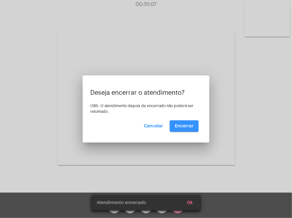  Describe the element at coordinates (146, 93) in the screenshot. I see `p: Deseja encerrar o atendimento?` at that location.